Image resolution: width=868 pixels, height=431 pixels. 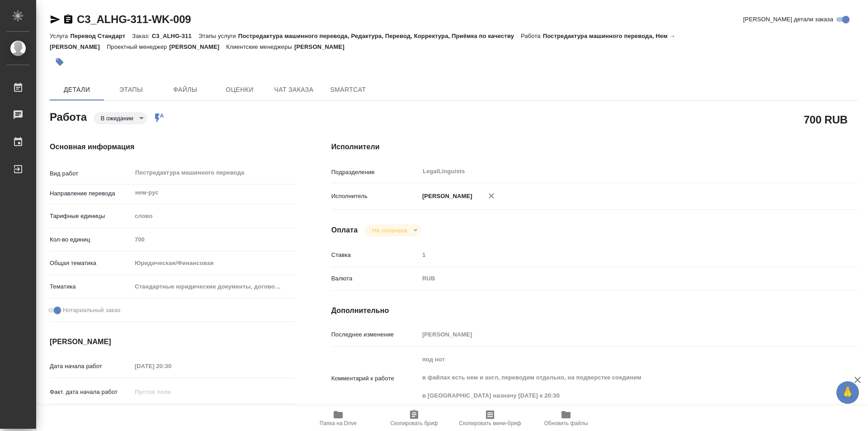 What do you see at coordinates (375, 278) in the screenshot?
I see `p: Валюта` at bounding box center [375, 278].